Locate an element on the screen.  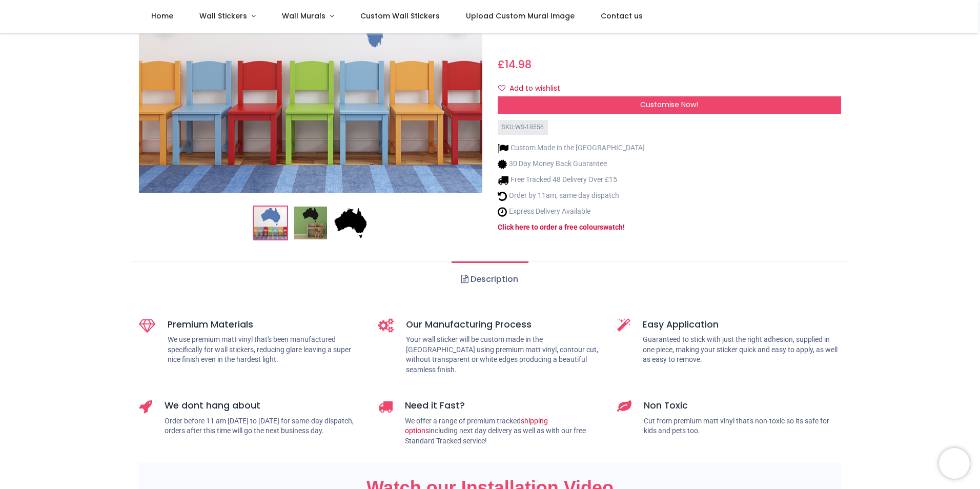
strong: Click here to order a free colour is located at coordinates (548, 227).